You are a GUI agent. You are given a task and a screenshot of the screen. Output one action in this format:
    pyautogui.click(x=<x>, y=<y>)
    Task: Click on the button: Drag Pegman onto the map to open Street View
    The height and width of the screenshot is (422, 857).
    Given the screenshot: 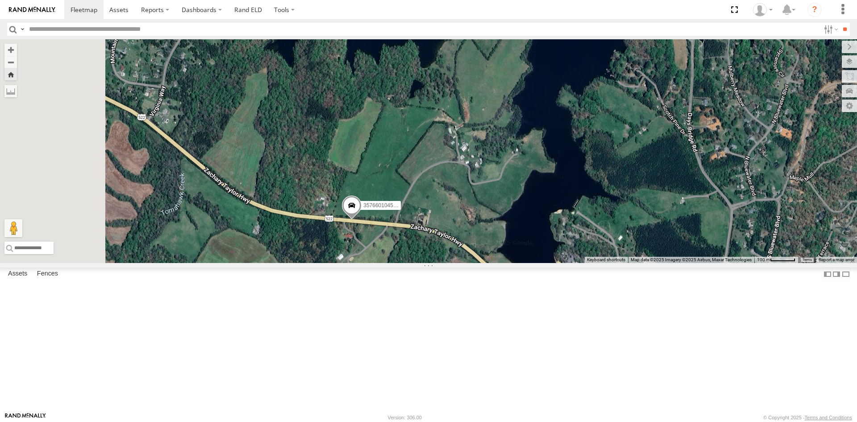 What is the action you would take?
    pyautogui.click(x=13, y=228)
    